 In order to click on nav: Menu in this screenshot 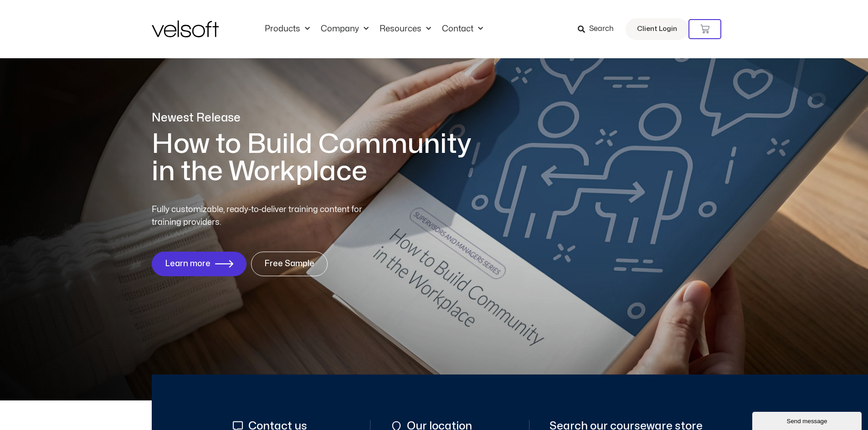, I will do `click(374, 29)`.